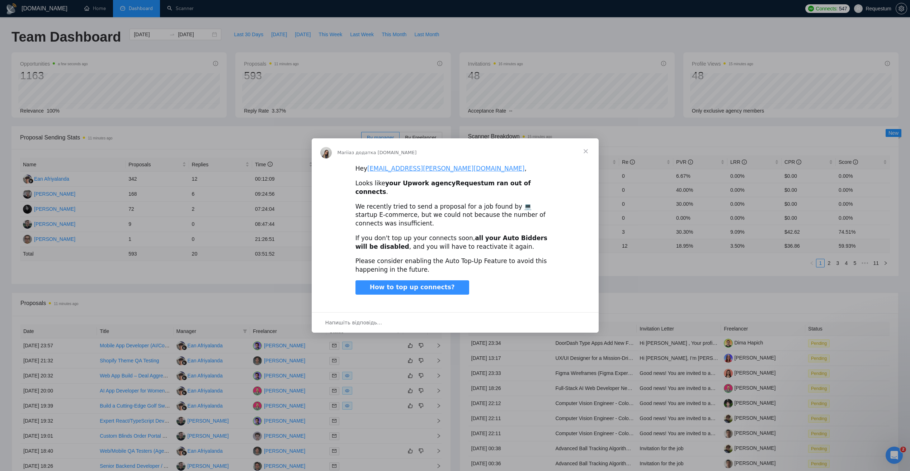 The image size is (910, 471). What do you see at coordinates (455, 169) in the screenshot?
I see `div: Hey ,` at bounding box center [455, 169].